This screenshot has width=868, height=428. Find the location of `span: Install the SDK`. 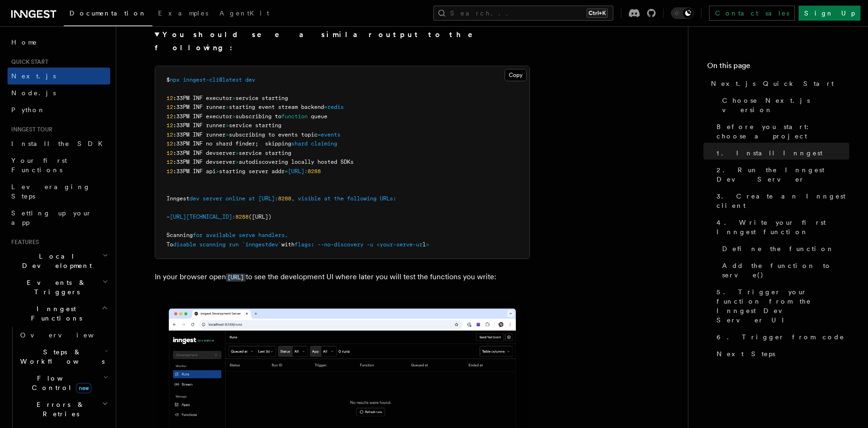

span: Install the SDK is located at coordinates (59, 143).